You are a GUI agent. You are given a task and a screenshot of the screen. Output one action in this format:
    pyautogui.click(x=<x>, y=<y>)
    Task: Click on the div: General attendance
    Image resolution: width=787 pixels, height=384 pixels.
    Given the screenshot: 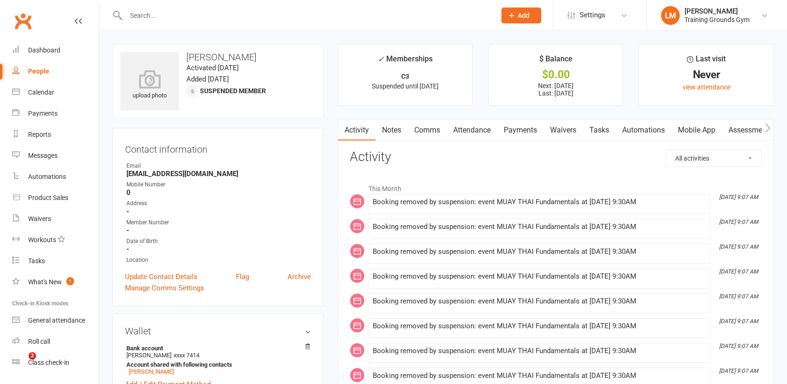 What is the action you would take?
    pyautogui.click(x=57, y=320)
    